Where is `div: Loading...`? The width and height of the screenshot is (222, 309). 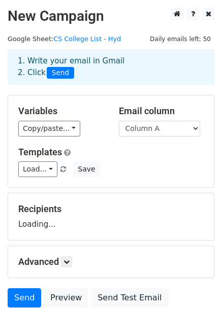 div: Loading... is located at coordinates (111, 217).